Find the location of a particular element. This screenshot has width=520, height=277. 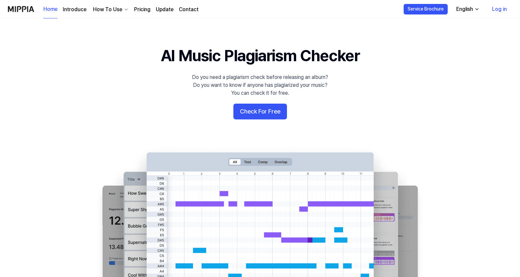

div: English is located at coordinates (465, 9).